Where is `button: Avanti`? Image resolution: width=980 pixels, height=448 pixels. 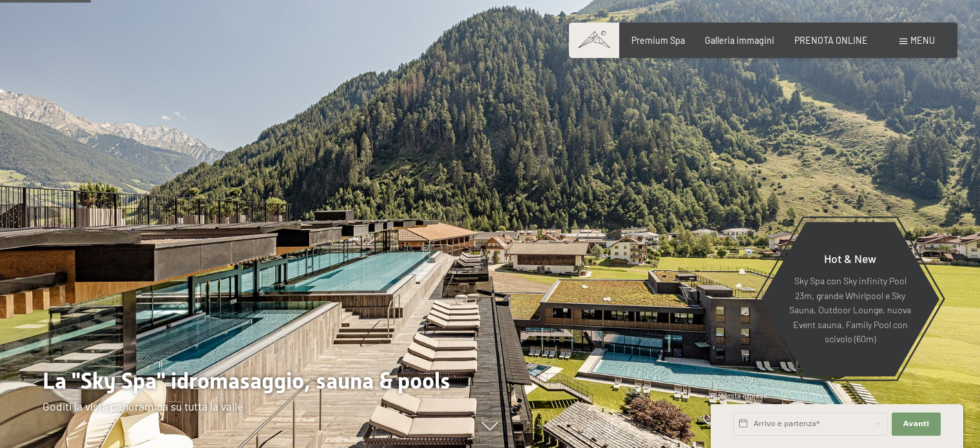 button: Avanti is located at coordinates (917, 424).